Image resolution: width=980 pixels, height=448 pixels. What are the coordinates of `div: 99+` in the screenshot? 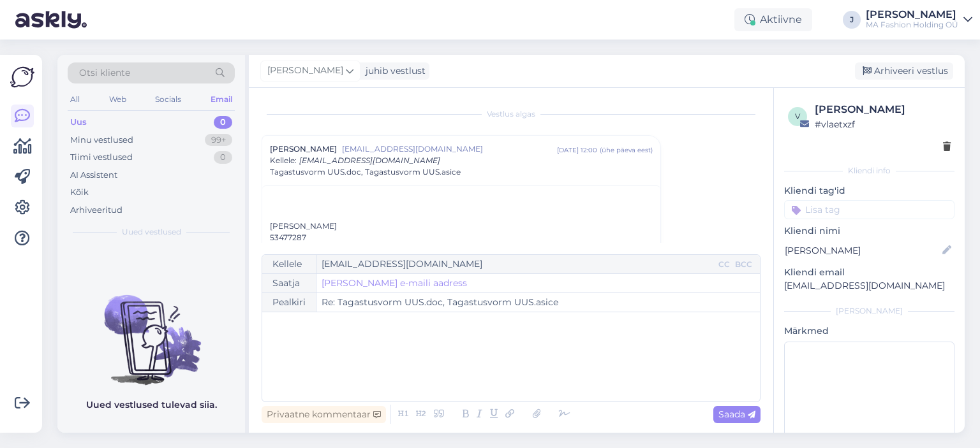 It's located at (218, 140).